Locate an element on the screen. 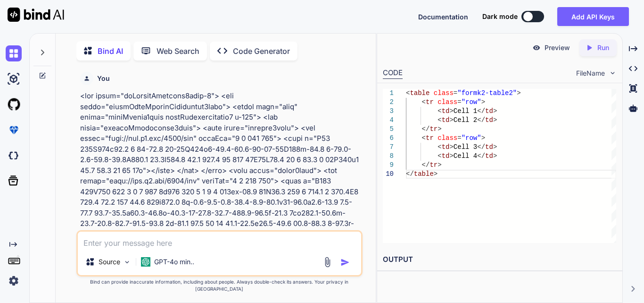  img: ai-studio is located at coordinates (13, 79).